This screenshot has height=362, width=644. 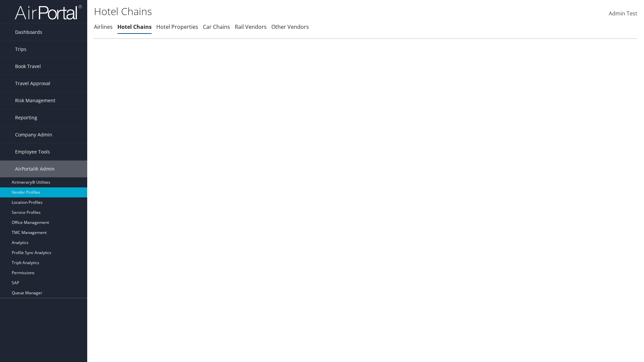 What do you see at coordinates (28, 32) in the screenshot?
I see `span: Dashboards` at bounding box center [28, 32].